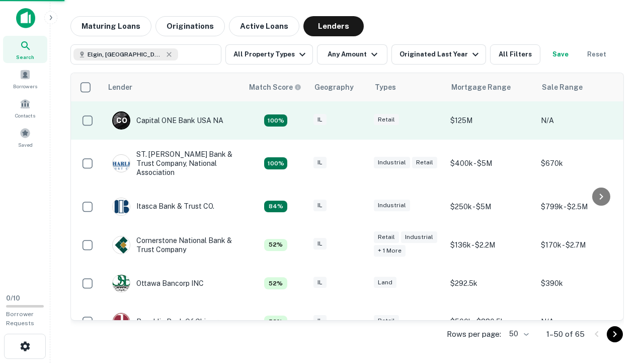 The height and width of the screenshot is (363, 644). Describe the element at coordinates (389, 250) in the screenshot. I see `div: + 1 more` at that location.